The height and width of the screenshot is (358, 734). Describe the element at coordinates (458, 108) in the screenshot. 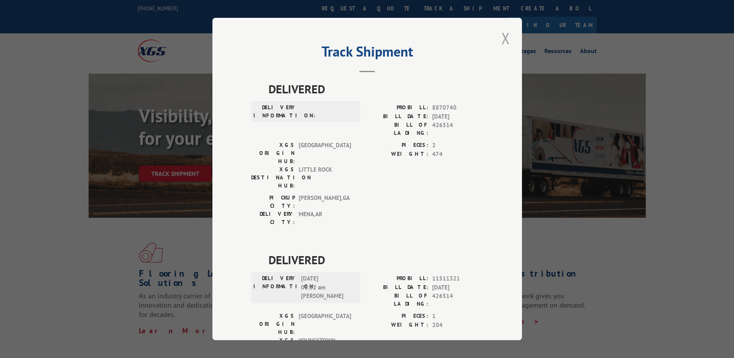

I see `span: 8870740` at that location.